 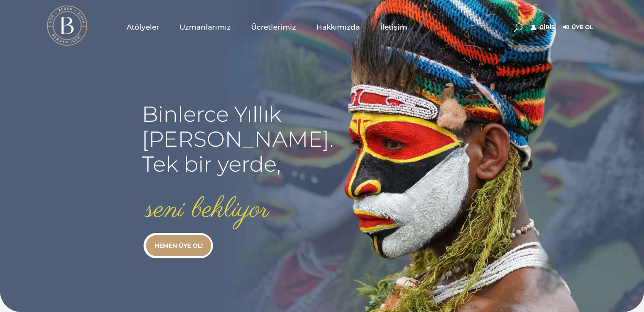 What do you see at coordinates (178, 245) in the screenshot?
I see `a: HEMEN ÜYE OL!` at bounding box center [178, 245].